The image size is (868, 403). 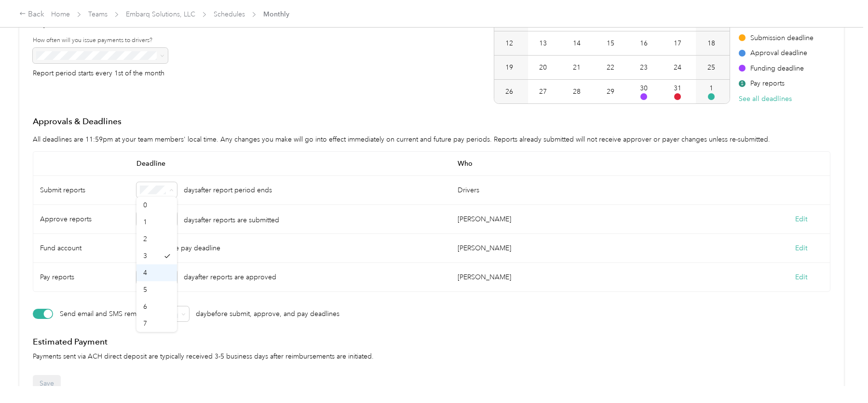 I want to click on div: Approval deadline, so click(x=777, y=53).